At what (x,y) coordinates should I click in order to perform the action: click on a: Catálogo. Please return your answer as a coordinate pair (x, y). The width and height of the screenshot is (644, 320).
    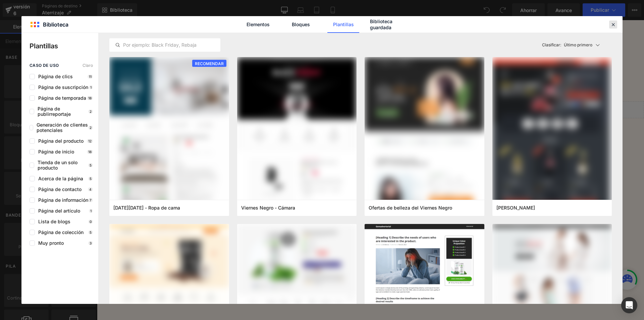
    Looking at the image, I should click on (150, 43).